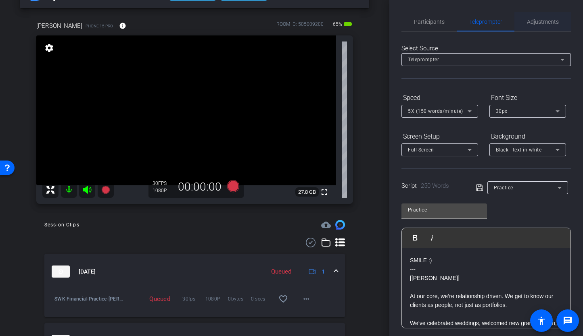 The image size is (583, 336). Describe the element at coordinates (194, 299) in the screenshot. I see `span: 30fps` at that location.